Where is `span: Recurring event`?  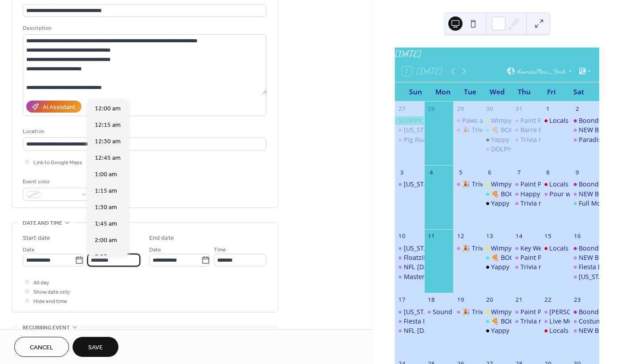 span: Recurring event is located at coordinates (46, 327).